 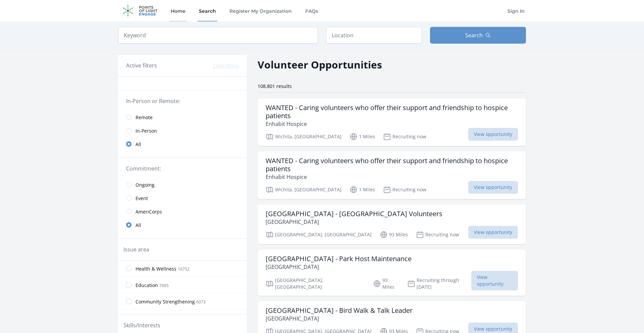 What do you see at coordinates (478, 35) in the screenshot?
I see `button: Search` at bounding box center [478, 35].